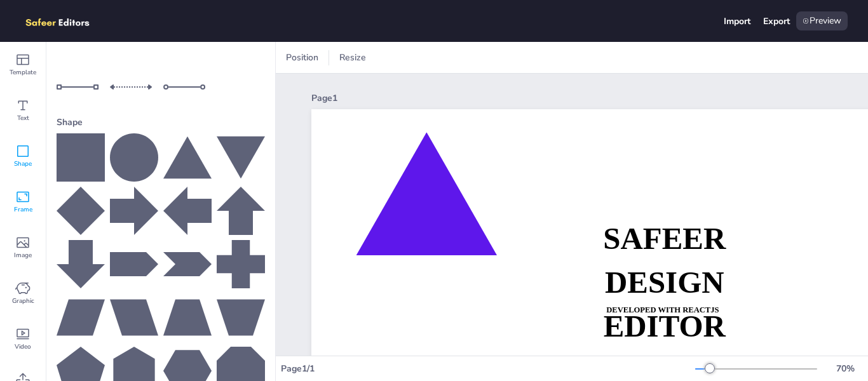 The image size is (868, 381). Describe the element at coordinates (23, 72) in the screenshot. I see `span: Template` at that location.